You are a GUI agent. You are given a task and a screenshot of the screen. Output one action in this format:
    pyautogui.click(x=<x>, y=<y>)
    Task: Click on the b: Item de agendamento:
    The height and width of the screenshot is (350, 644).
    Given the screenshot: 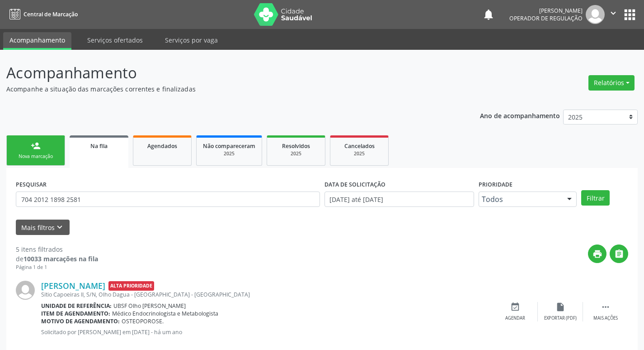 What is the action you would take?
    pyautogui.click(x=75, y=314)
    